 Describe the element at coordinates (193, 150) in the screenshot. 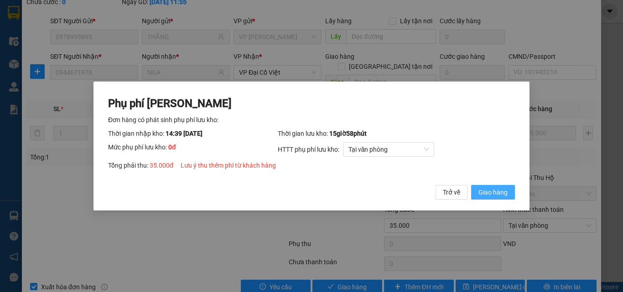

I see `div: Mức phụ phí lưu kho:` at that location.